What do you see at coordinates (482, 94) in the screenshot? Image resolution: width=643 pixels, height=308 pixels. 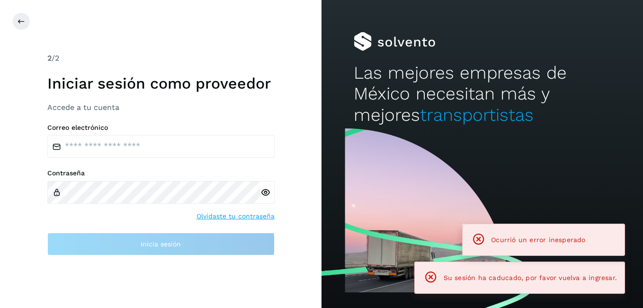 I see `h2: Las mejores empresas de México necesitan más y mejores` at bounding box center [482, 94].